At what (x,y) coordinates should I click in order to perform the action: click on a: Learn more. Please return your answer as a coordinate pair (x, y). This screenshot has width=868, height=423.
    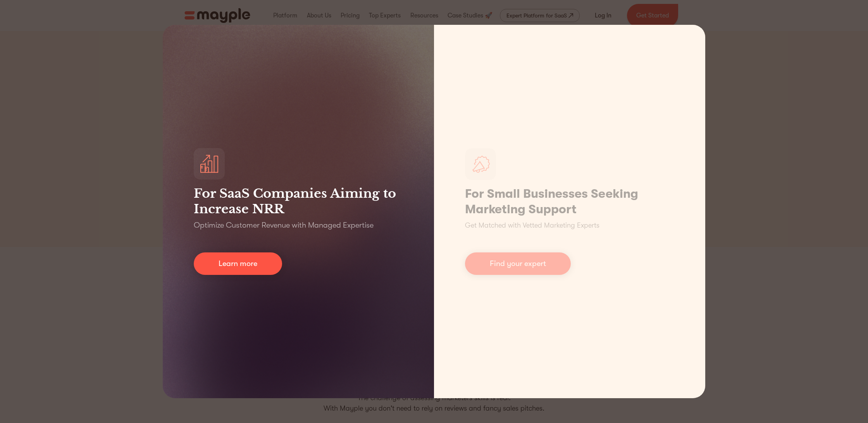
    Looking at the image, I should click on (238, 264).